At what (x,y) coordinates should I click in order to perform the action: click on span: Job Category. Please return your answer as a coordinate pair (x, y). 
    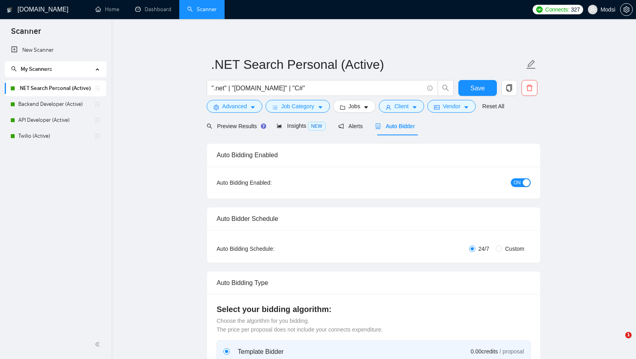
    Looking at the image, I should click on (297, 106).